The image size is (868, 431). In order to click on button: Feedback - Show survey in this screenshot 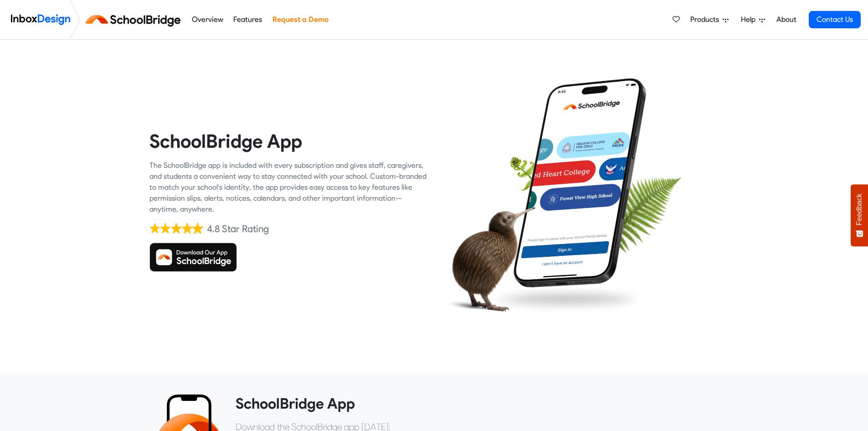, I will do `click(860, 215)`.